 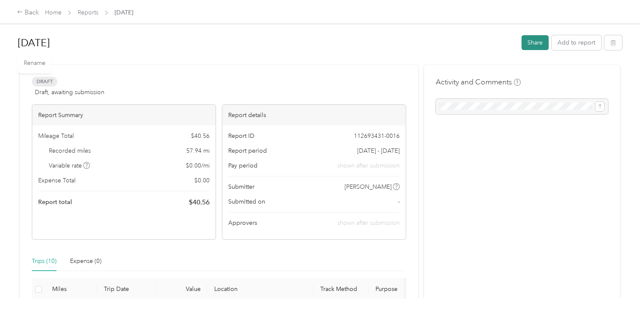 What do you see at coordinates (576, 42) in the screenshot?
I see `button: Add to report` at bounding box center [576, 42].